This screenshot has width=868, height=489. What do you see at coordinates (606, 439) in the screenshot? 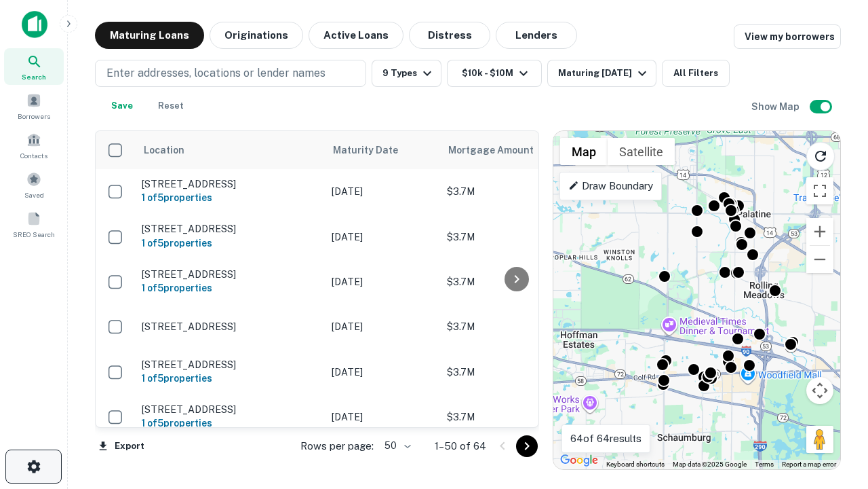
I see `p: 64 of 64 results` at bounding box center [606, 439].